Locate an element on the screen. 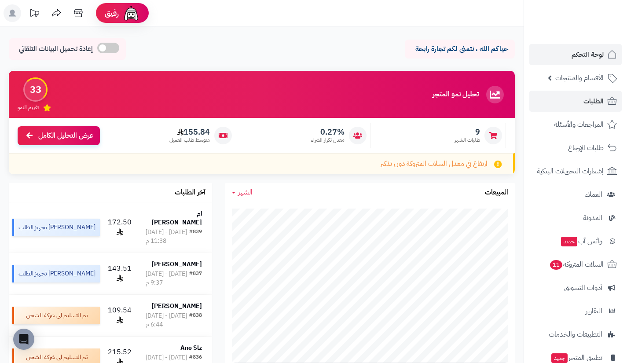  a: التطبيقات والخدمات is located at coordinates (576, 335).